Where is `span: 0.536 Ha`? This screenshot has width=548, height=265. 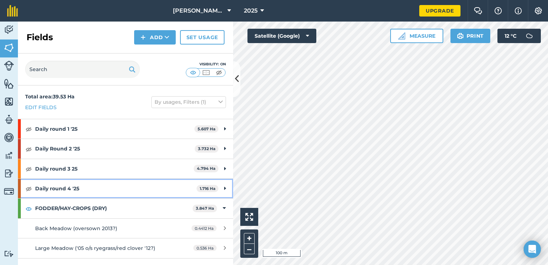 span: 0.536 Ha is located at coordinates (205, 247).